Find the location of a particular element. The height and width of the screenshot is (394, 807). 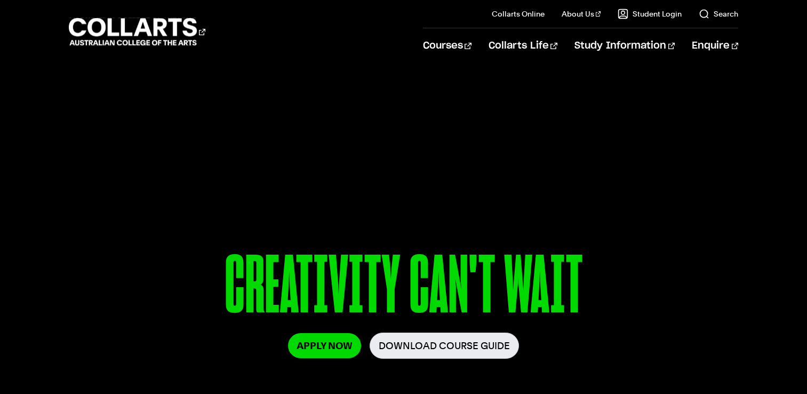

a: Apply Now is located at coordinates (324, 345).